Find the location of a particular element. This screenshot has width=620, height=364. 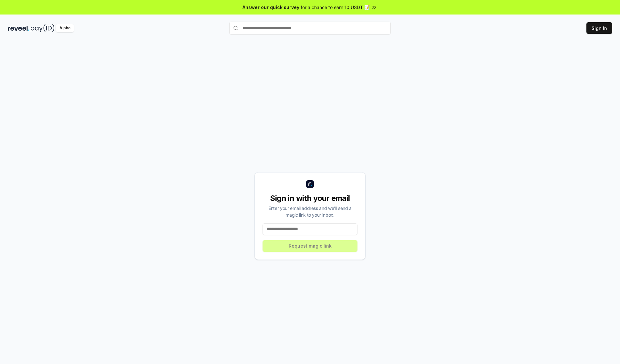

div: Sign in with your email is located at coordinates (310, 199).